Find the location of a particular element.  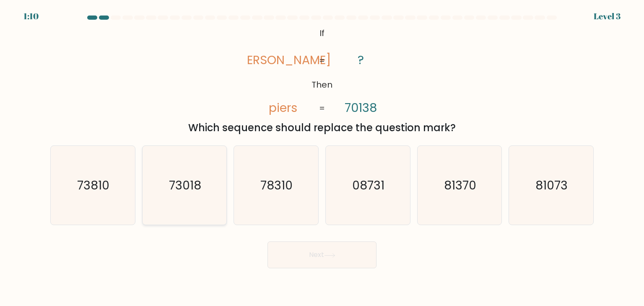

tspan: If is located at coordinates (322, 33).